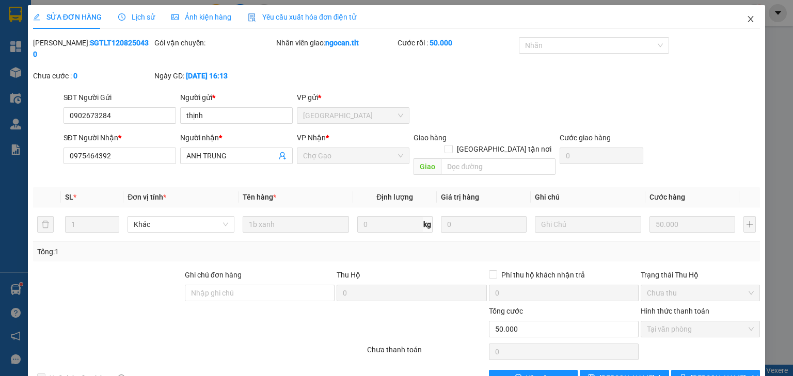 Image resolution: width=793 pixels, height=376 pixels. What do you see at coordinates (750, 20) in the screenshot?
I see `button: Close` at bounding box center [750, 20].